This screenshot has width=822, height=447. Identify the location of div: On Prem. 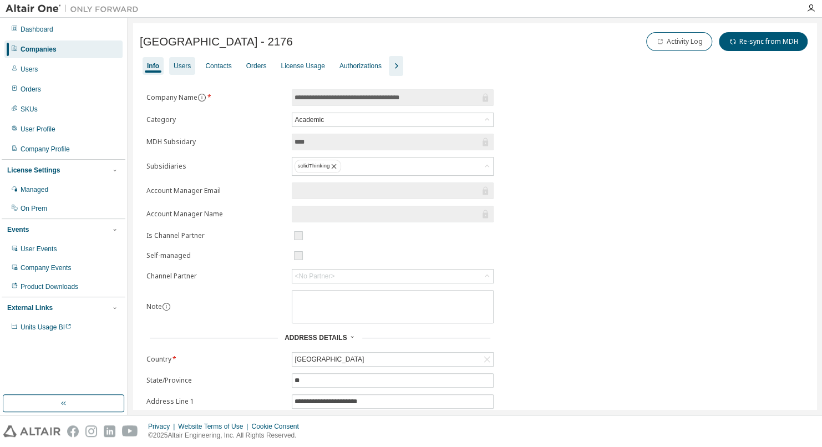
(34, 208).